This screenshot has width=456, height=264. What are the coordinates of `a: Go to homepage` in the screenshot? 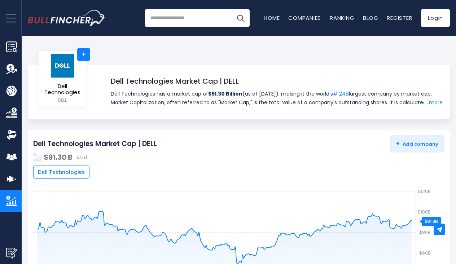 It's located at (66, 18).